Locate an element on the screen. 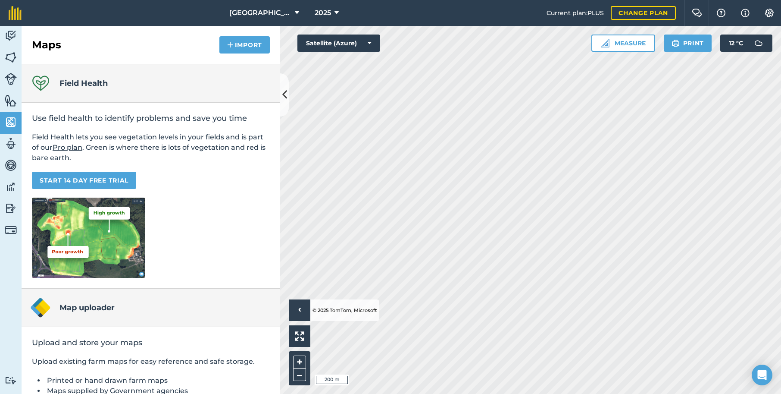  img: fieldmargin Logo is located at coordinates (15, 13).